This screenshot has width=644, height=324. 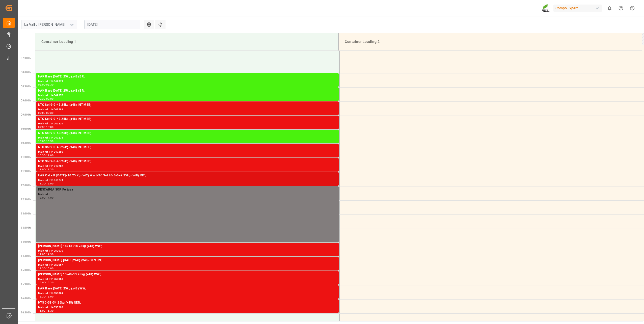 I want to click on div: Main ref : 14050203, so click(x=187, y=308).